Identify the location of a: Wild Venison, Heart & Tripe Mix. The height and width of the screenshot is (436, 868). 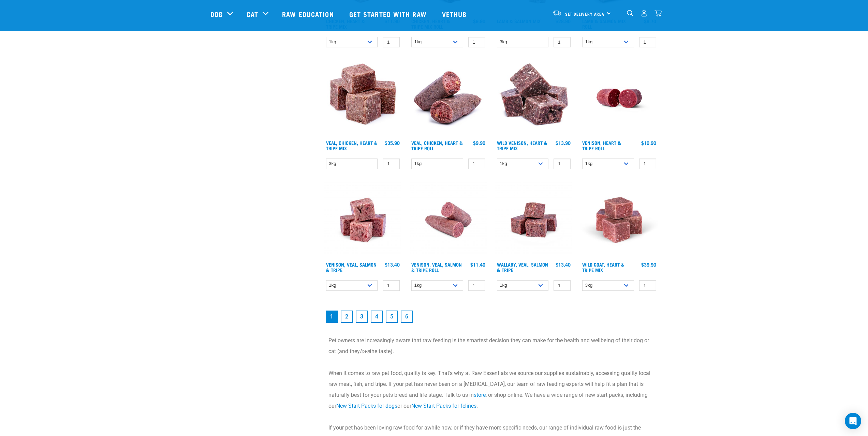
(523, 145).